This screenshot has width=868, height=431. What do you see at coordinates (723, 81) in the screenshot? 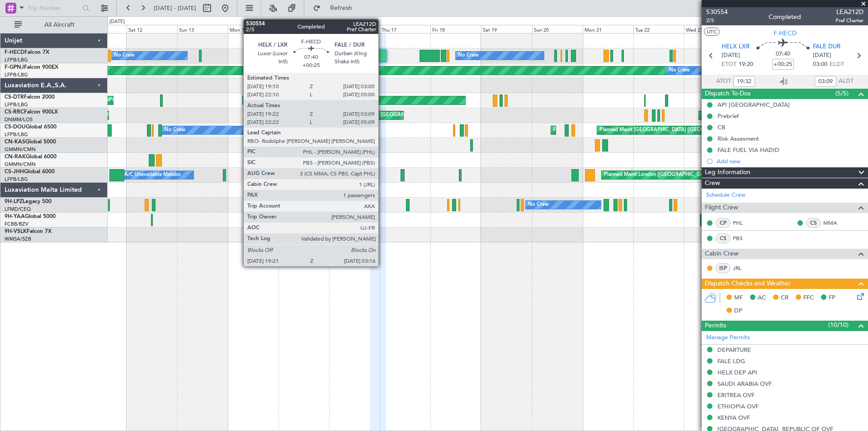
I see `span: ATOT` at bounding box center [723, 81].